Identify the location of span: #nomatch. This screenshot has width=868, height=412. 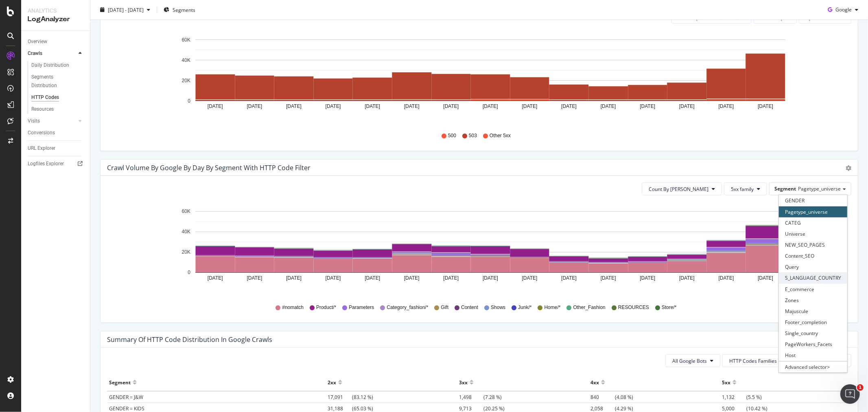
(292, 307).